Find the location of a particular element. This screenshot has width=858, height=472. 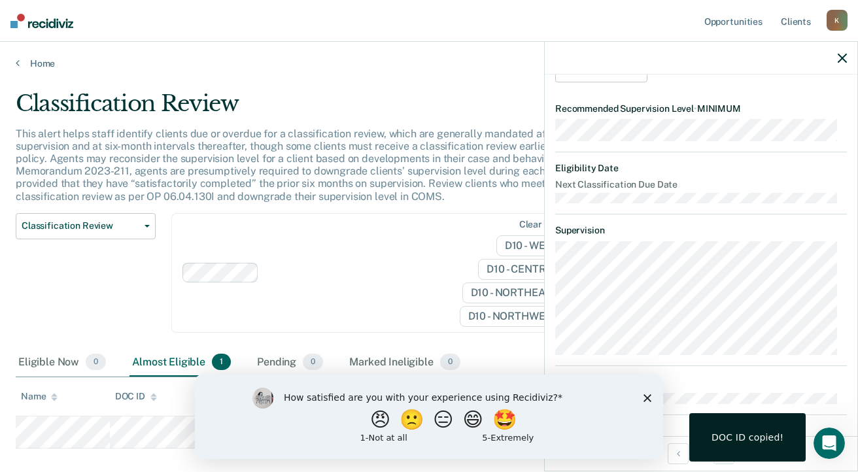

dt: Eligibility Date is located at coordinates (701, 168).